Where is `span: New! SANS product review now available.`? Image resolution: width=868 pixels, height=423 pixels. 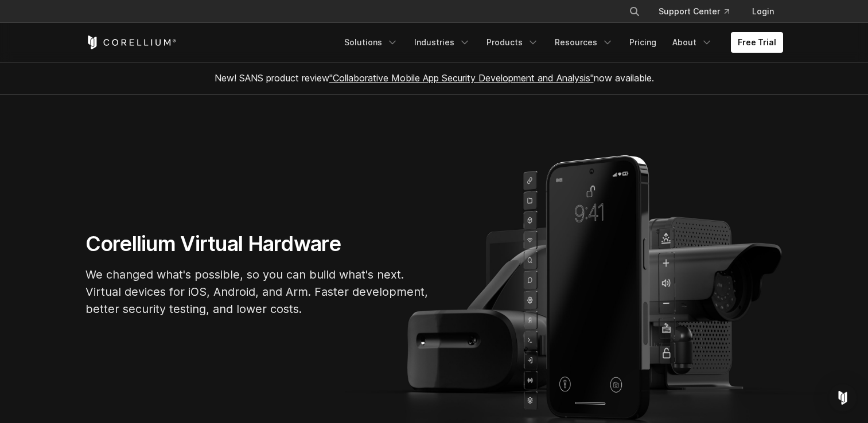
span: New! SANS product review now available. is located at coordinates (434, 78).